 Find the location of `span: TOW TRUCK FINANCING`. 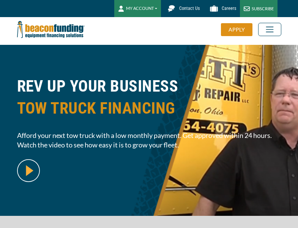

span: TOW TRUCK FINANCING is located at coordinates (149, 108).